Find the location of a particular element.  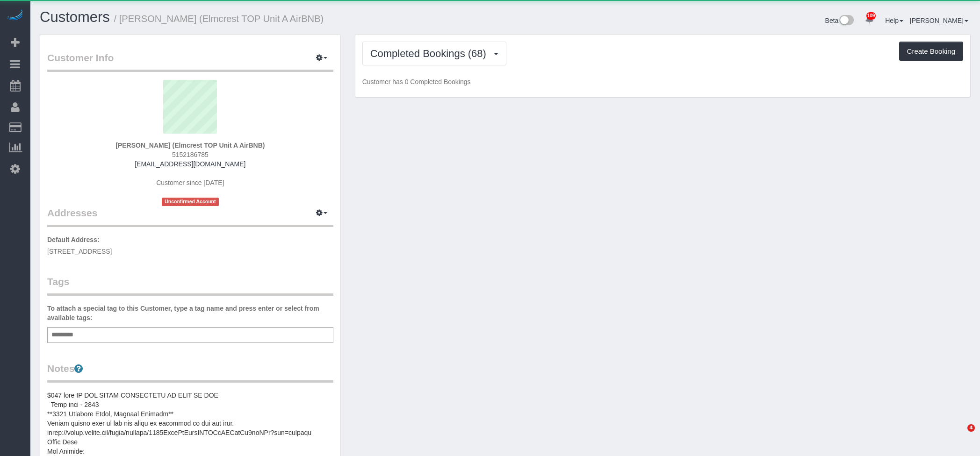

span: Completed Bookings (68) is located at coordinates (430, 53).